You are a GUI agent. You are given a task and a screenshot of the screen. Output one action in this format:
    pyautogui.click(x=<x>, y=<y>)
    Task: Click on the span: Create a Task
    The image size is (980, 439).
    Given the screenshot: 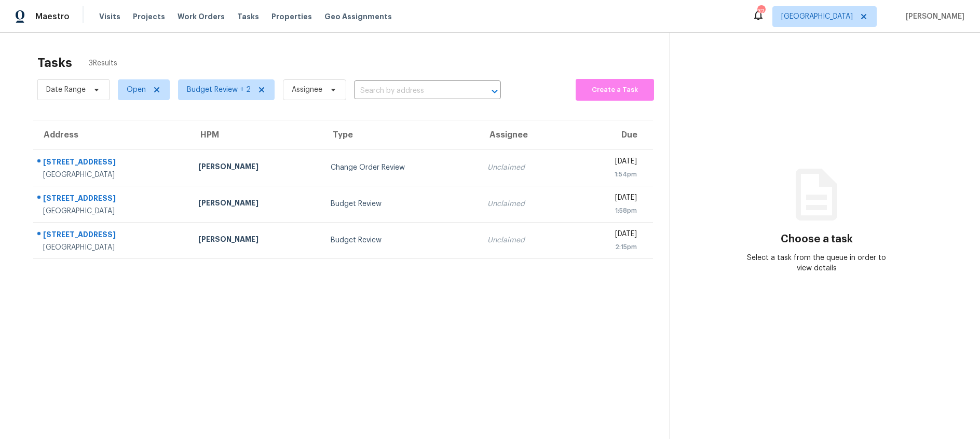 What is the action you would take?
    pyautogui.click(x=614, y=89)
    